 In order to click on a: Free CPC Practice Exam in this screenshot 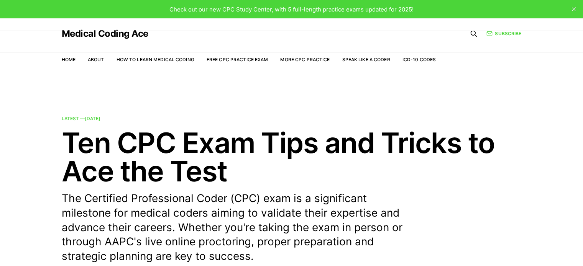, I will do `click(237, 59)`.